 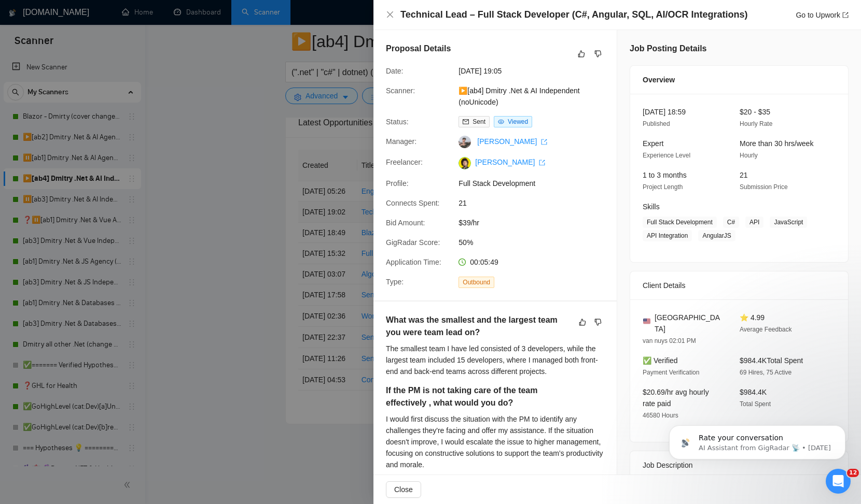 I want to click on h5: If the PM is not taking care of the team effectively , what would you do?, so click(x=479, y=397).